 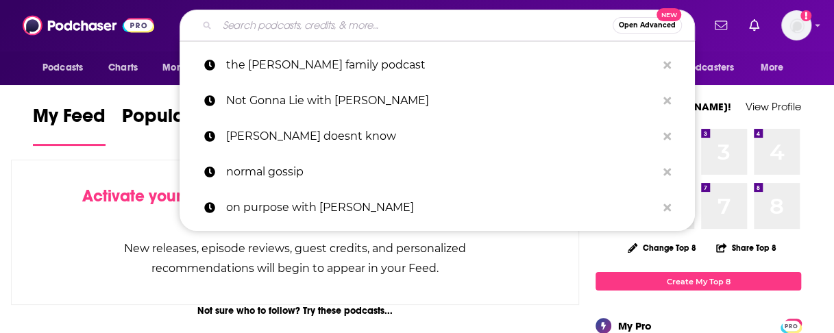 What do you see at coordinates (791, 325) in the screenshot?
I see `a: PRO` at bounding box center [791, 325].